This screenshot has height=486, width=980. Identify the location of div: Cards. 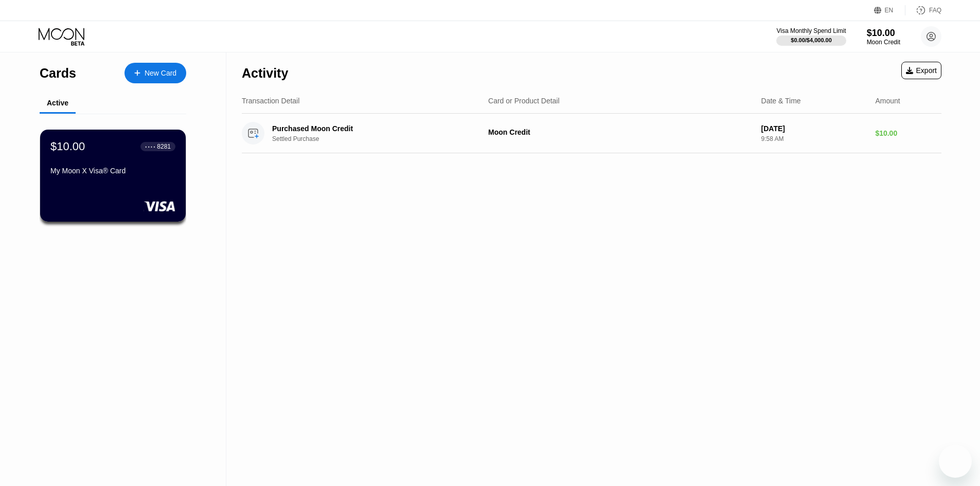
(58, 73).